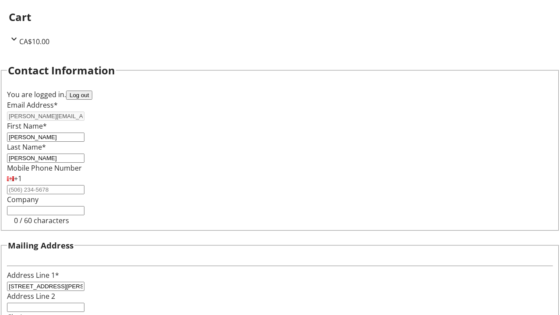  Describe the element at coordinates (23, 200) in the screenshot. I see `label: Company` at that location.